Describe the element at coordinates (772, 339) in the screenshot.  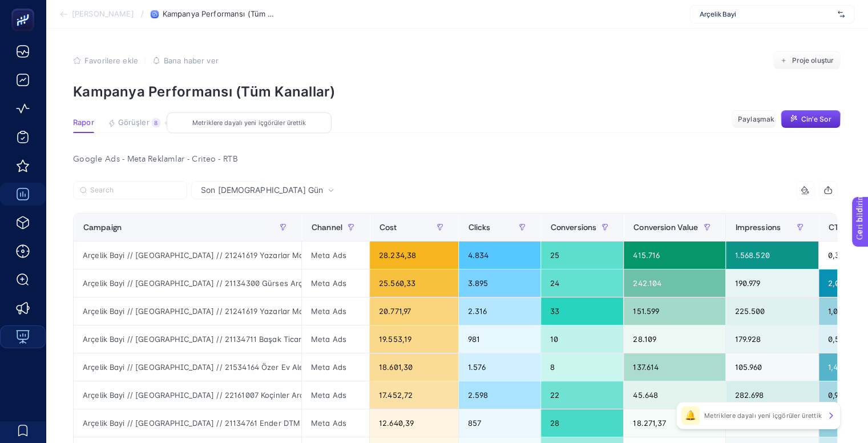
I see `div: 179.928` at that location.